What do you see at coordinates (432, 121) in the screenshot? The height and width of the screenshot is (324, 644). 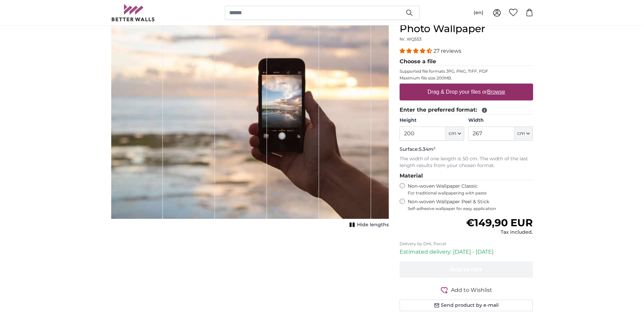 I see `label: Height` at bounding box center [432, 121].